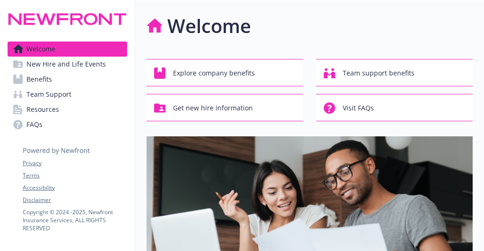 The image size is (484, 251). I want to click on span: Visit FAQs, so click(358, 108).